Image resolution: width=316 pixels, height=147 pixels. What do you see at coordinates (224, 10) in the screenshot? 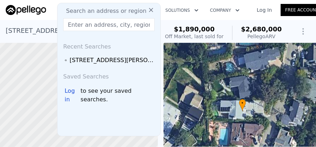
I see `button: Company` at bounding box center [224, 10].